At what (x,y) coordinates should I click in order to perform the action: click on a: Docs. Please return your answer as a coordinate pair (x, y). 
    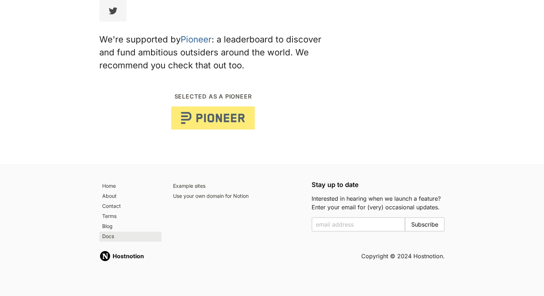
    Looking at the image, I should click on (130, 237).